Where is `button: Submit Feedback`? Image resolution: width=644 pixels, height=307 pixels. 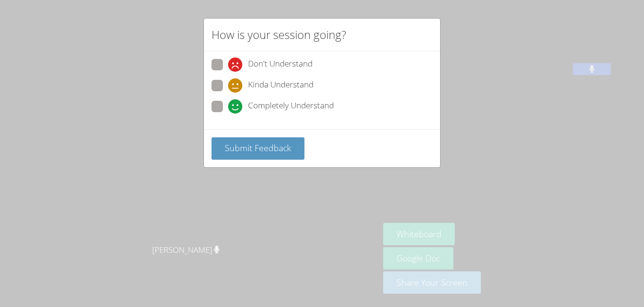 button: Submit Feedback is located at coordinates (258, 148).